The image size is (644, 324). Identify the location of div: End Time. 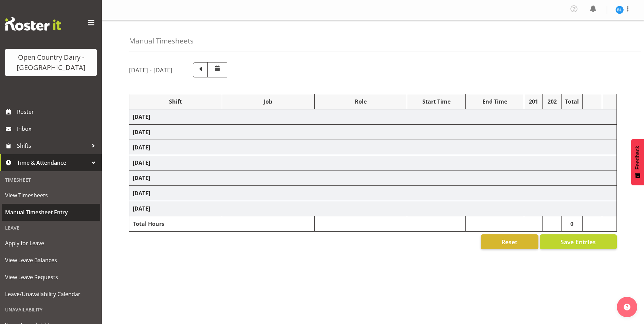
(495, 102).